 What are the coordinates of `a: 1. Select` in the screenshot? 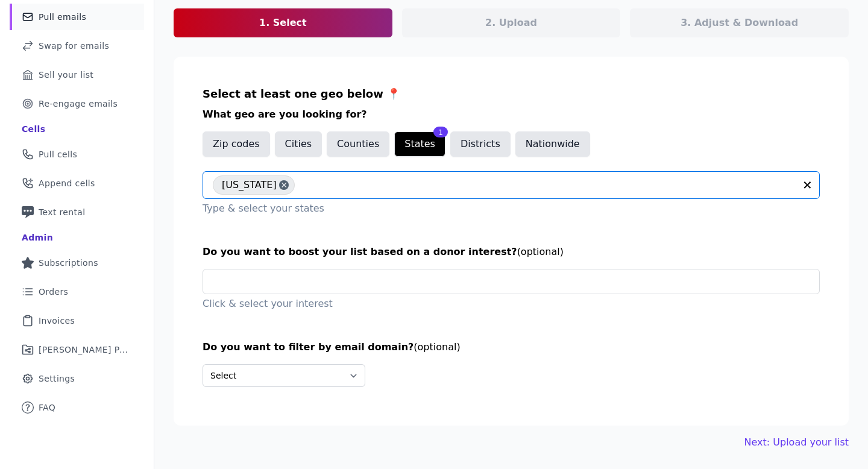 It's located at (283, 23).